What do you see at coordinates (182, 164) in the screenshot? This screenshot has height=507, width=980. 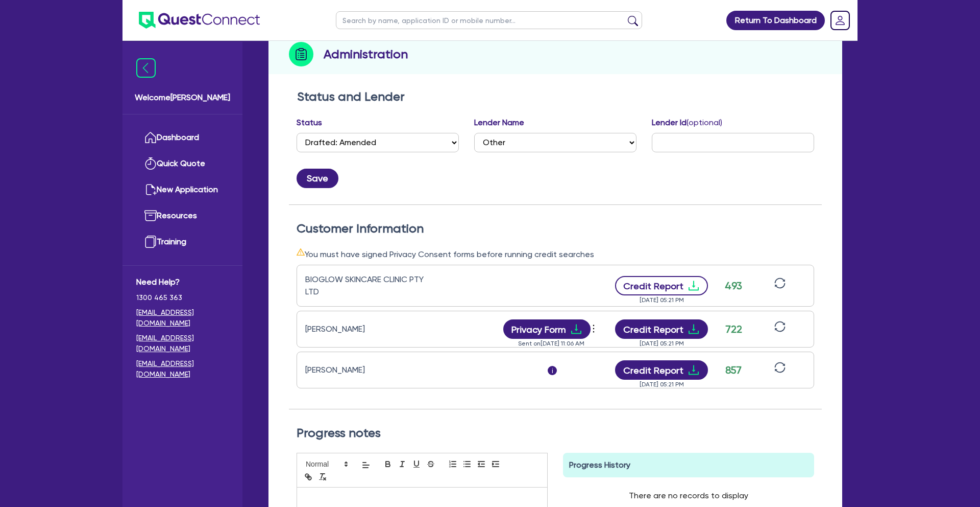 I see `a: Quick Quote` at bounding box center [182, 164].